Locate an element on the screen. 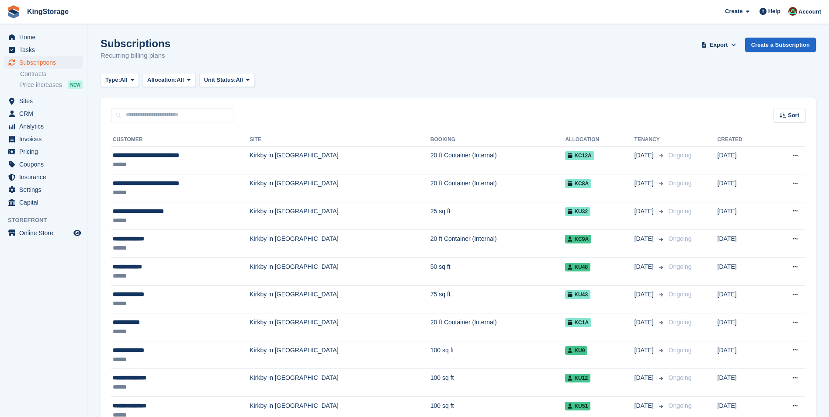  a: Price increases NEW is located at coordinates (51, 85).